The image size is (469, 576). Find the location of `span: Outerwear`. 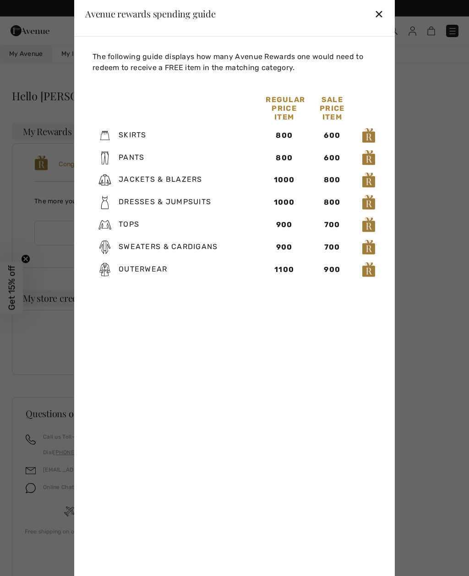

span: Outerwear is located at coordinates (143, 269).